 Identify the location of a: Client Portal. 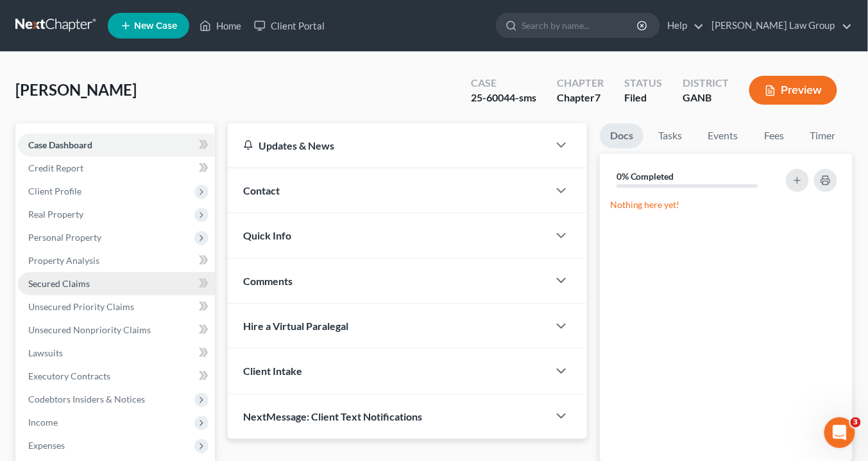
(289, 26).